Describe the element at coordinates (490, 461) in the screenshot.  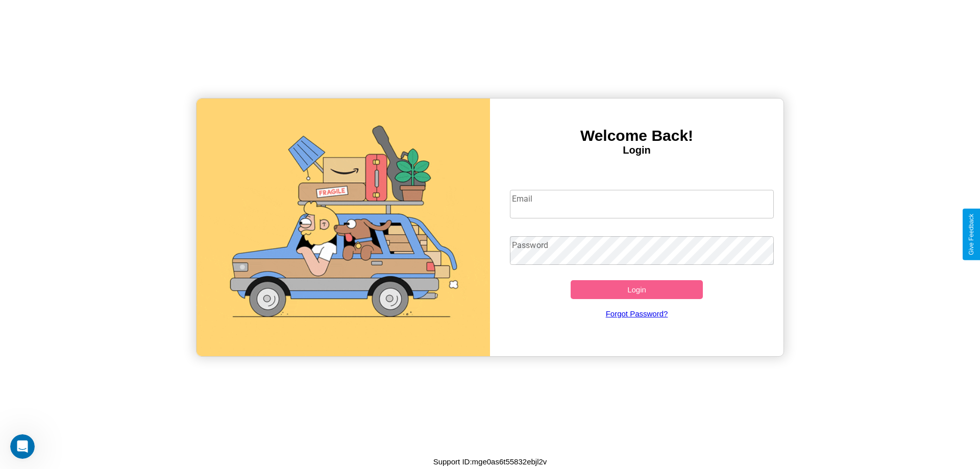
I see `p: Support ID: mge0as6t55832ebjl2v` at that location.